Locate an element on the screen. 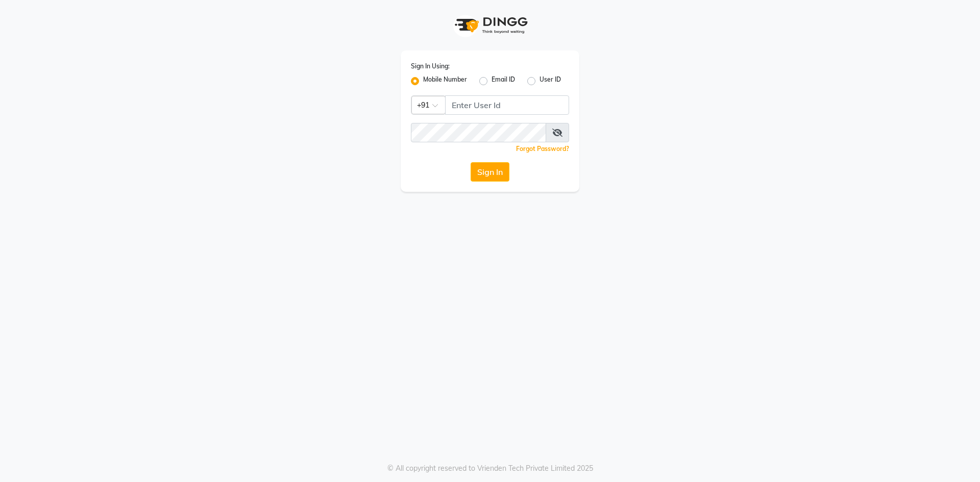 The width and height of the screenshot is (980, 482). label: Mobile Number is located at coordinates (445, 81).